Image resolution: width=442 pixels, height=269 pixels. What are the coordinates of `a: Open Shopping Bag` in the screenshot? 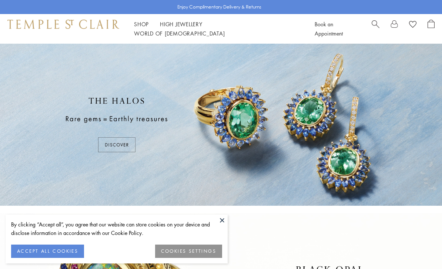 It's located at (431, 29).